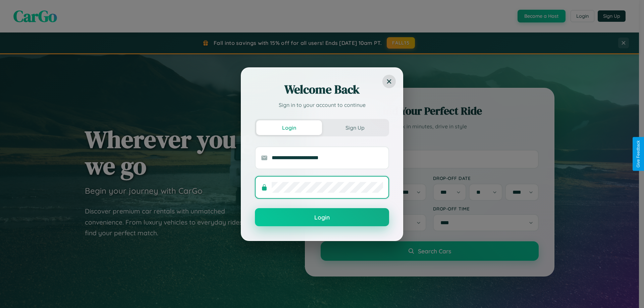 The width and height of the screenshot is (644, 308). I want to click on button: Sign Up, so click(355, 128).